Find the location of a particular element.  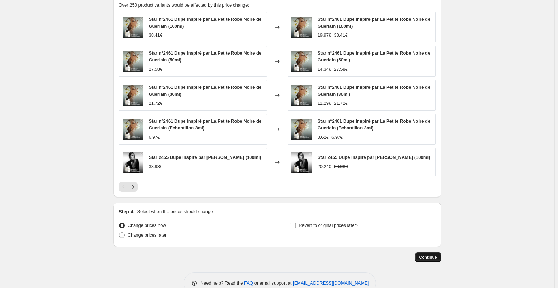

span: Change prices later is located at coordinates (147, 235).